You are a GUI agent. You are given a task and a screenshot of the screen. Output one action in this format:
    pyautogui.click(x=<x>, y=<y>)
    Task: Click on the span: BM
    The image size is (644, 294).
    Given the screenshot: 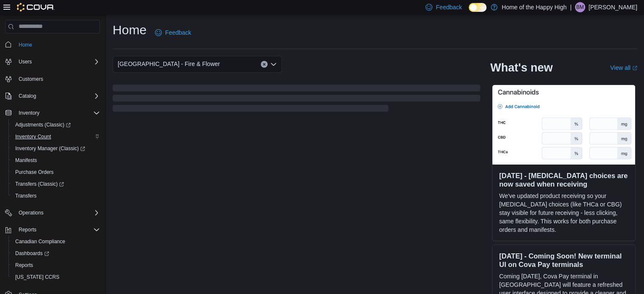 What is the action you would take?
    pyautogui.click(x=580, y=8)
    